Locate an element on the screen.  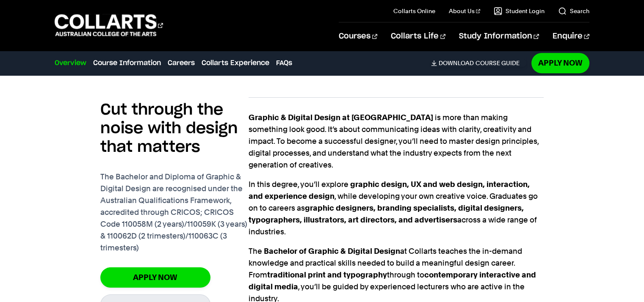
p: The Bachelor and Diploma of Graphic & Digital Design are recognised under the Australian Qualific... is located at coordinates (174, 213).